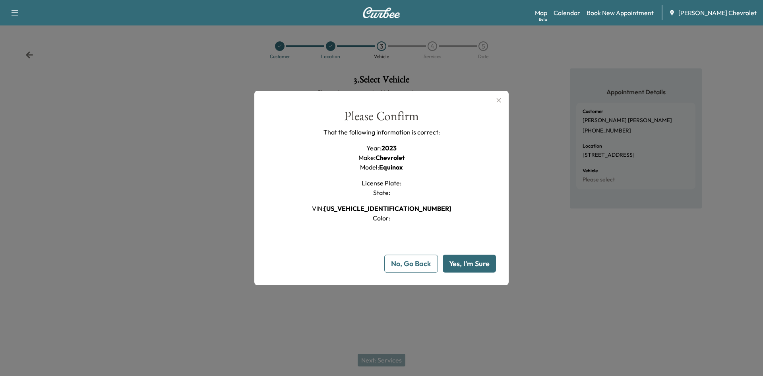  I want to click on div: Beta, so click(543, 19).